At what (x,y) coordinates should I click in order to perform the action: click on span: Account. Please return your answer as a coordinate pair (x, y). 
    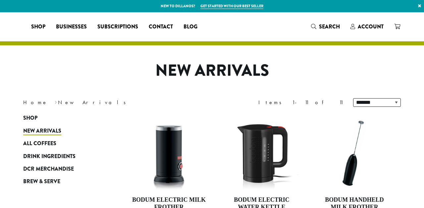
    Looking at the image, I should click on (371, 27).